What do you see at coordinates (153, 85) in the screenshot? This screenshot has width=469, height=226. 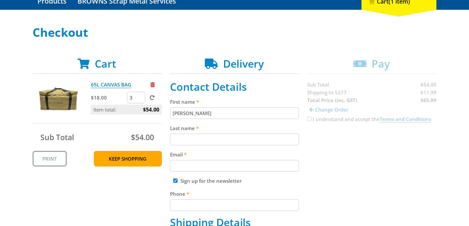 I see `a: Remove from cart` at bounding box center [153, 85].